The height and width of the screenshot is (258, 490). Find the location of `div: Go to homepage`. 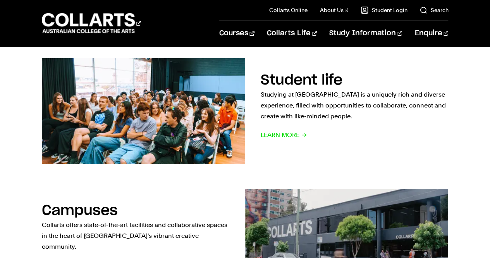

div: Go to homepage is located at coordinates (91, 23).